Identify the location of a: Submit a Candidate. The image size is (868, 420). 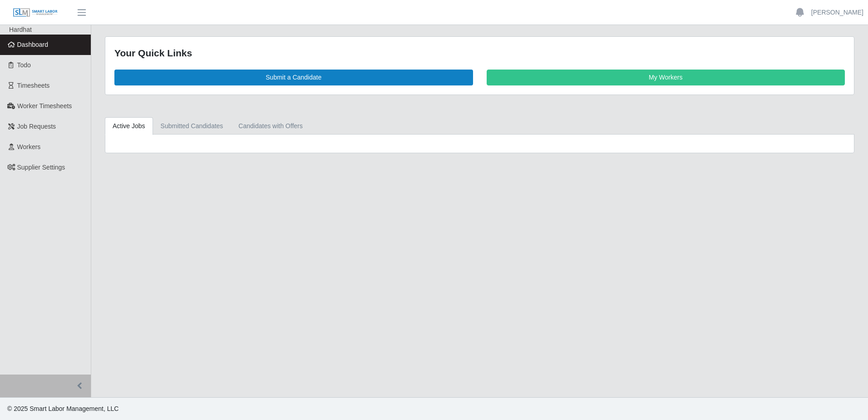
(294, 77).